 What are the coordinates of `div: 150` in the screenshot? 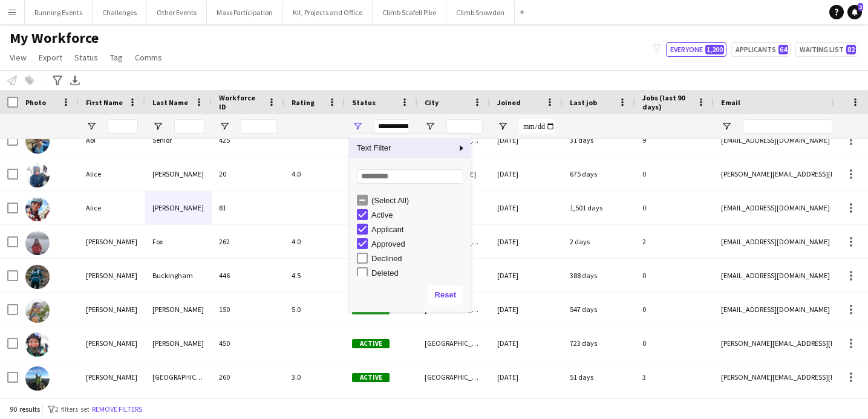 It's located at (248, 309).